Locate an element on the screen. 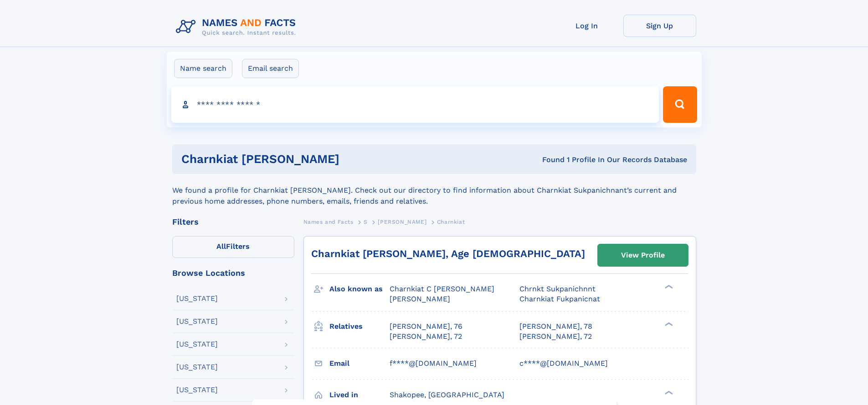 This screenshot has height=405, width=868. div: View Profile is located at coordinates (643, 255).